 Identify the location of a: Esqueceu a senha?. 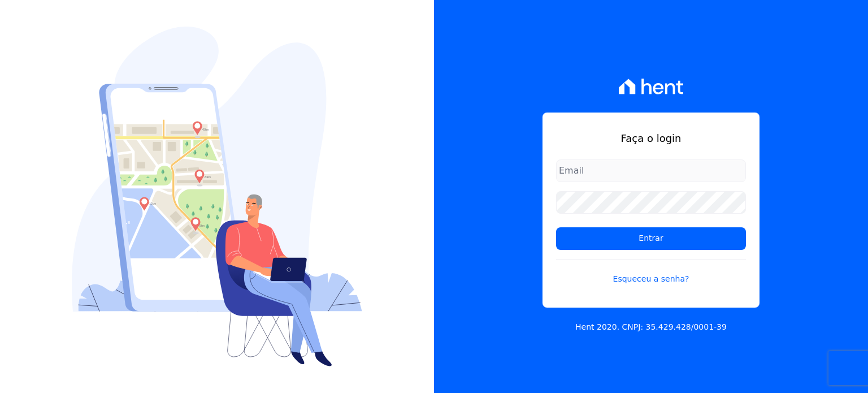
(651, 272).